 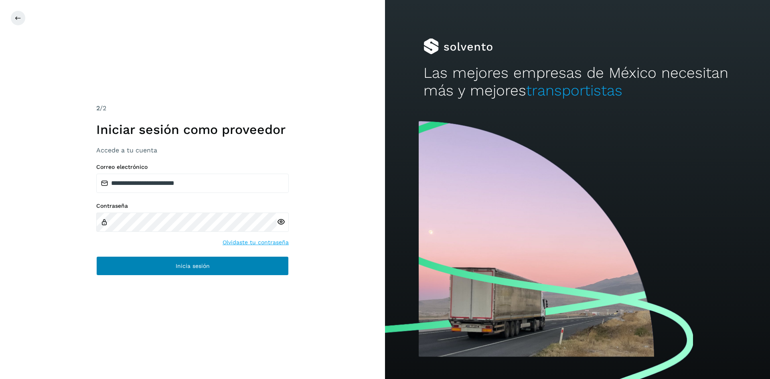 What do you see at coordinates (192, 150) in the screenshot?
I see `h3: Accede a tu cuenta` at bounding box center [192, 150].